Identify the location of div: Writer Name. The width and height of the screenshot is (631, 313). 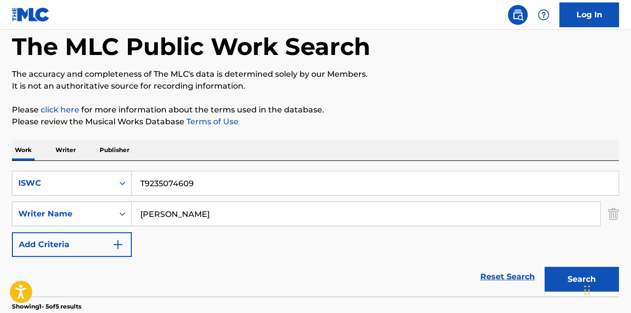
(63, 214).